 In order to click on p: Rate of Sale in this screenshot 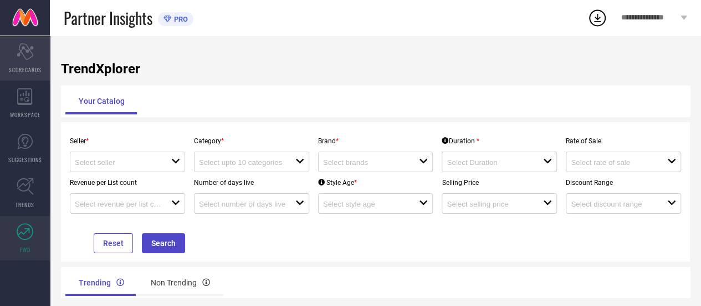, I will do `click(624, 141)`.